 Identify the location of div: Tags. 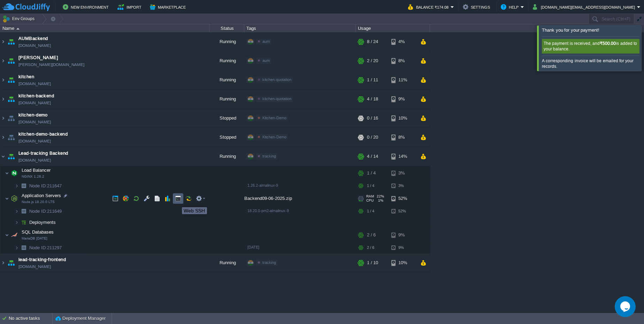
(300, 28).